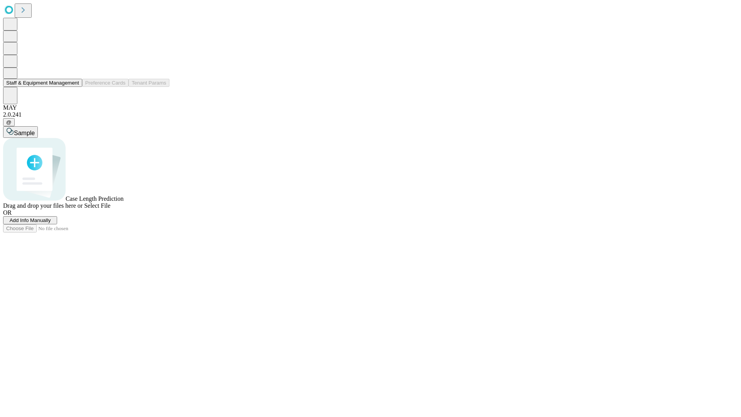  What do you see at coordinates (30, 220) in the screenshot?
I see `span: Add Info Manually` at bounding box center [30, 220].